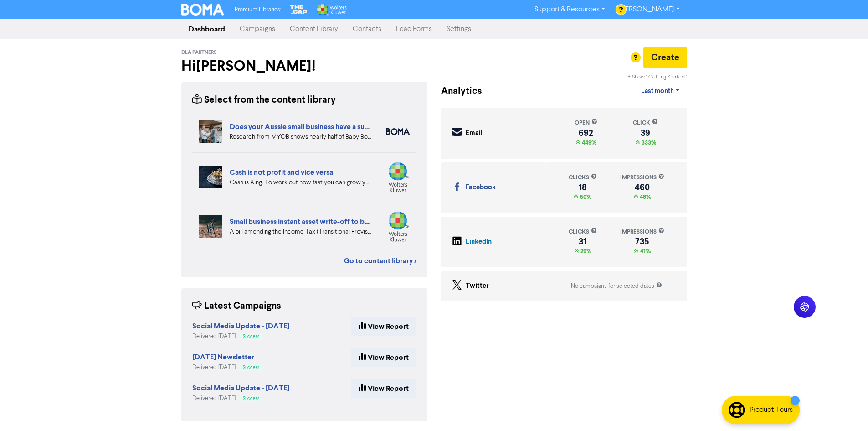 This screenshot has width=868, height=431. I want to click on div: 735, so click(642, 242).